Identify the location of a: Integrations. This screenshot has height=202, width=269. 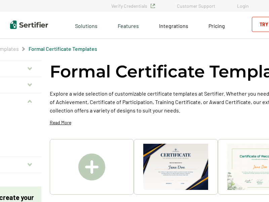
(173, 25).